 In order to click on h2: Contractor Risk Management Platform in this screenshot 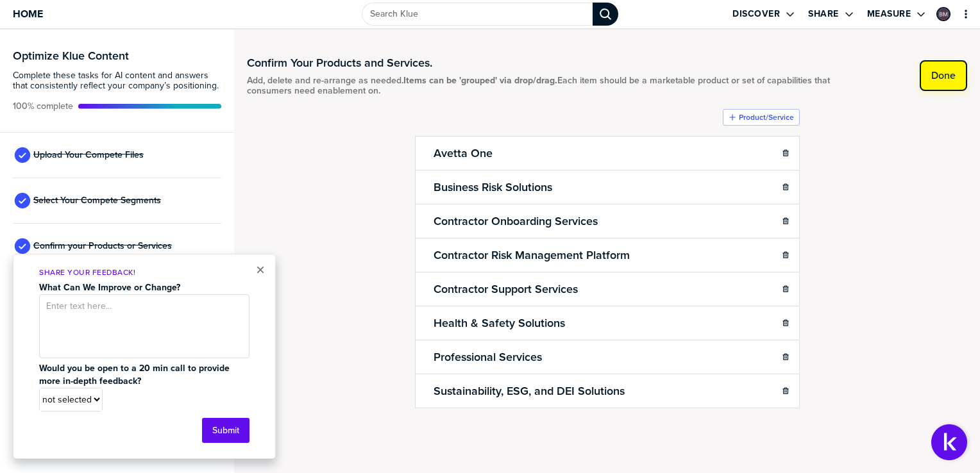, I will do `click(532, 255)`.